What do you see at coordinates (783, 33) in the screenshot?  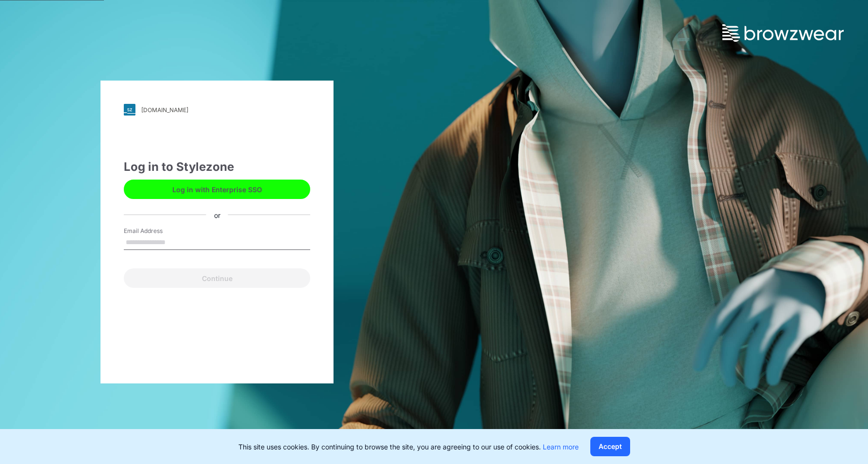 I see `img: browzwear-logo.73288ffb.svg` at bounding box center [783, 33].